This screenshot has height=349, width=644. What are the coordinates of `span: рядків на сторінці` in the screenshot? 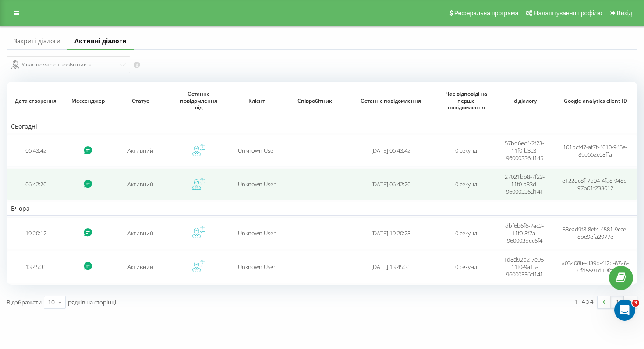 It's located at (92, 302).